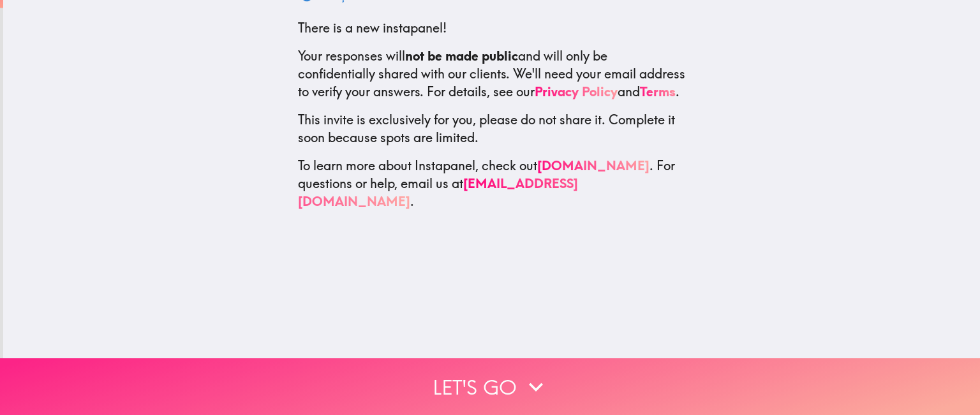  I want to click on p: This invite is exclusively for you, please do not share it. Complete it soon because spots are li..., so click(492, 128).